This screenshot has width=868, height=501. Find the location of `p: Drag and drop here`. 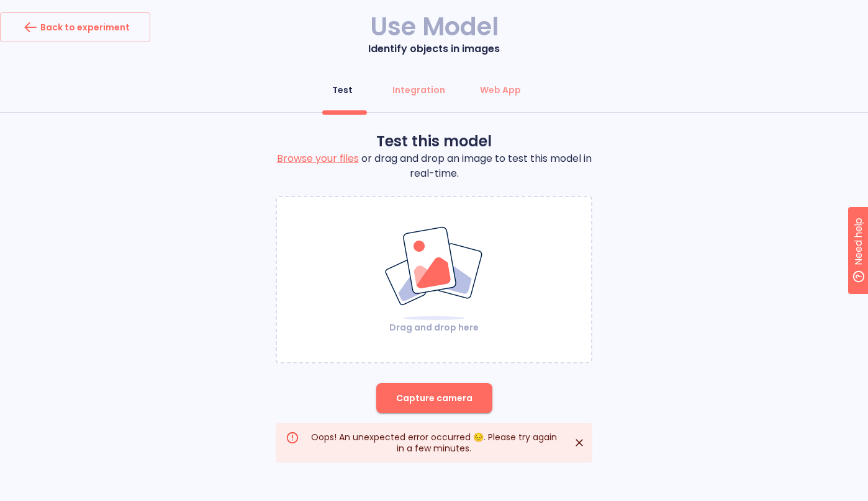

p: Drag and drop here is located at coordinates (434, 327).